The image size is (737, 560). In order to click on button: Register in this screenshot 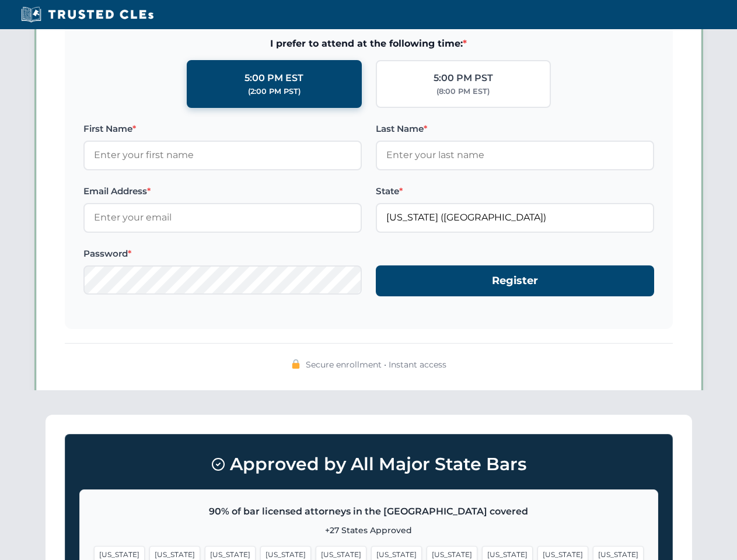, I will do `click(515, 281)`.